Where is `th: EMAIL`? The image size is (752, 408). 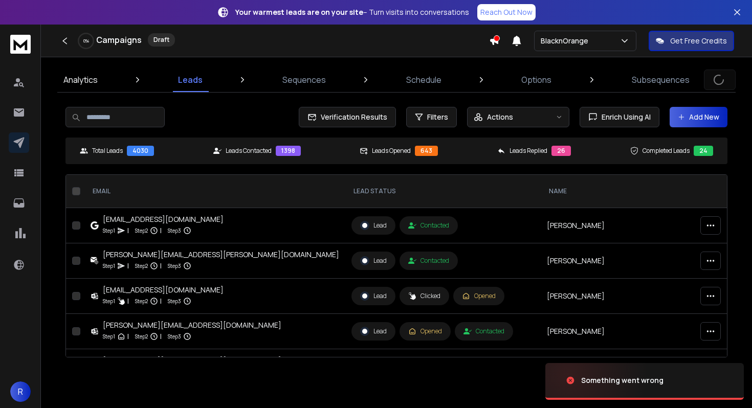 th: EMAIL is located at coordinates (215, 191).